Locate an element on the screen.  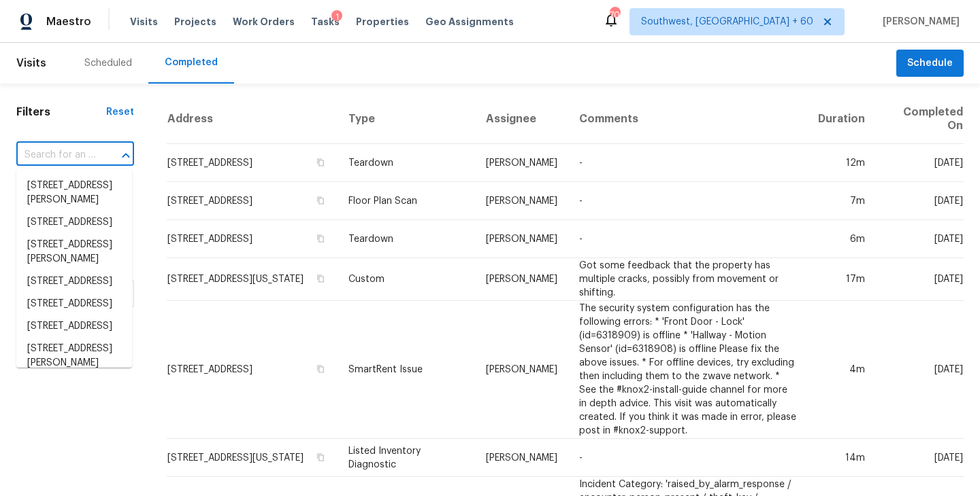
button: Schedule is located at coordinates (929, 63).